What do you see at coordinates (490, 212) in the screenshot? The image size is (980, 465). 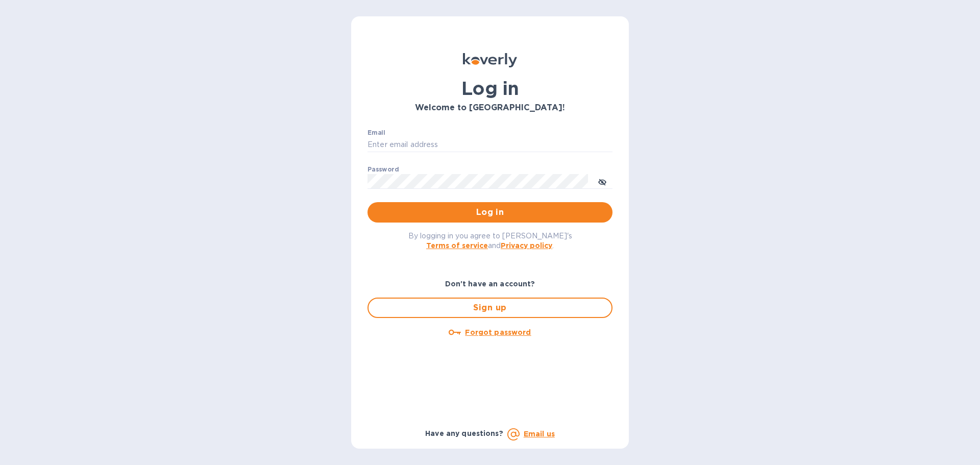 I see `button: Log in` at bounding box center [490, 212].